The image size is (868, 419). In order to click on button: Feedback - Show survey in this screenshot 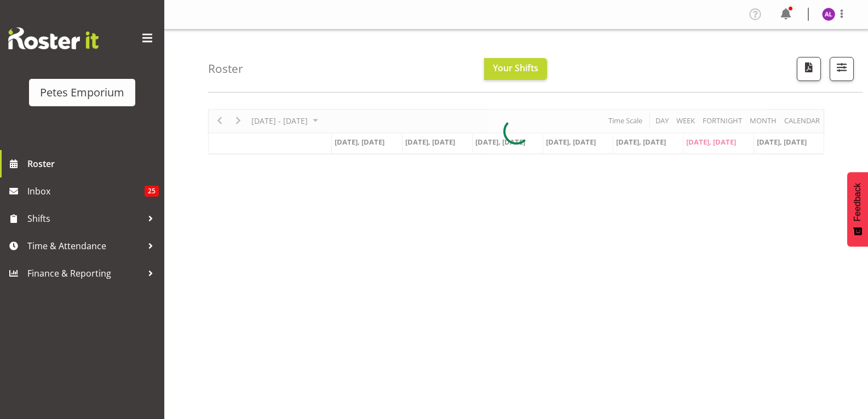, I will do `click(858, 209)`.